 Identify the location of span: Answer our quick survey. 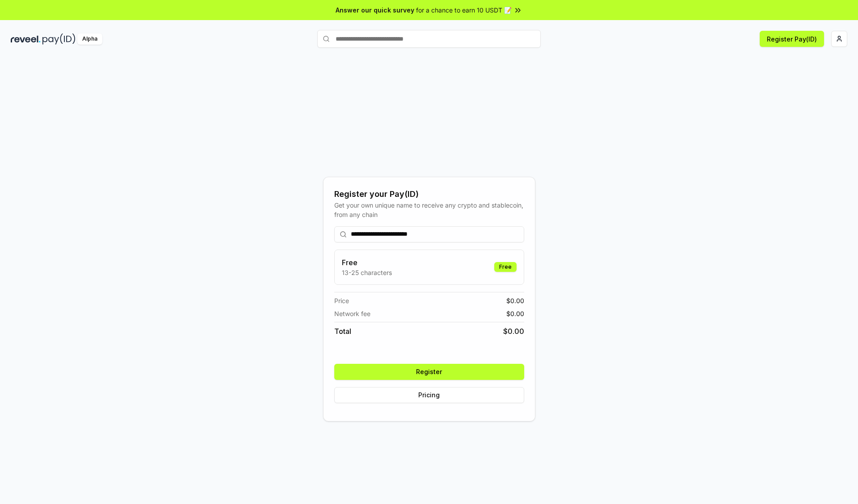
(375, 10).